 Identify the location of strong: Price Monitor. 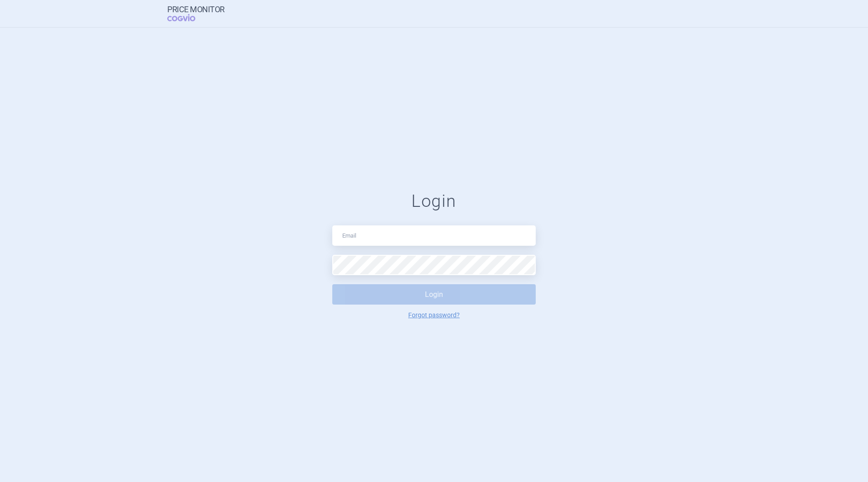
(196, 10).